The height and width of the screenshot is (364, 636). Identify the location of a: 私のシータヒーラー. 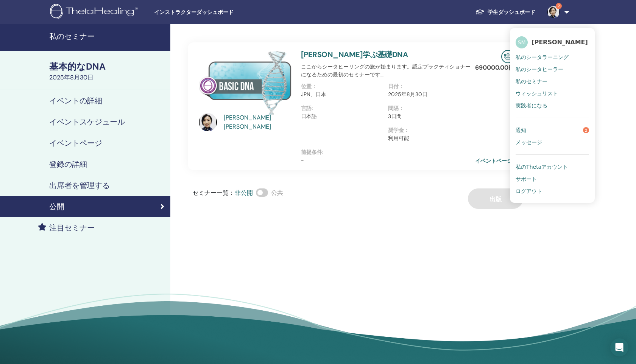
(552, 69).